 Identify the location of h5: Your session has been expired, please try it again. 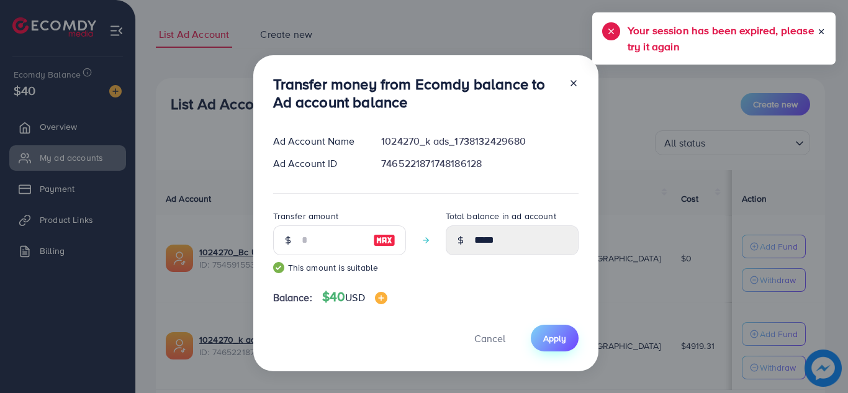
(722, 38).